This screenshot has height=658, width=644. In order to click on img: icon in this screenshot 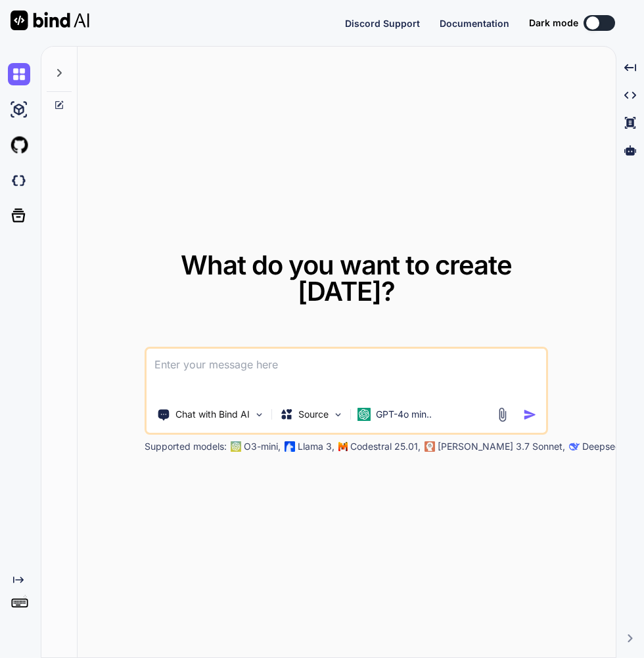, I will do `click(529, 414)`.